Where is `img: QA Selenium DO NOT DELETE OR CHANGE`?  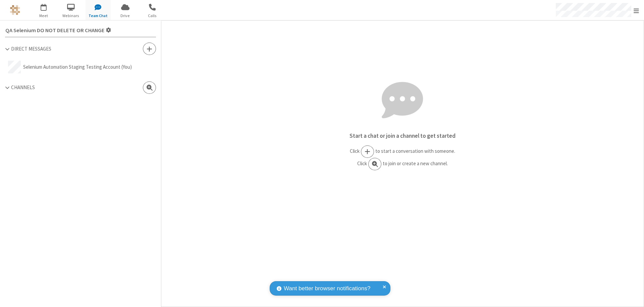 img: QA Selenium DO NOT DELETE OR CHANGE is located at coordinates (15, 10).